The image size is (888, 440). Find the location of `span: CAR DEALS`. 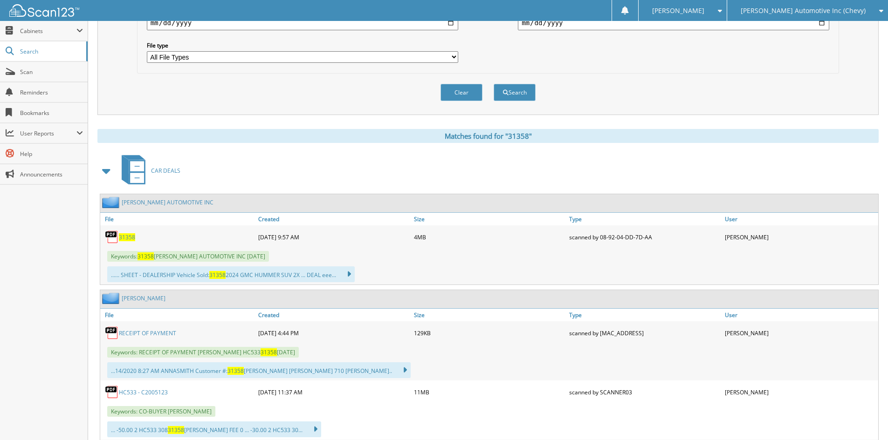

span: CAR DEALS is located at coordinates (165, 171).